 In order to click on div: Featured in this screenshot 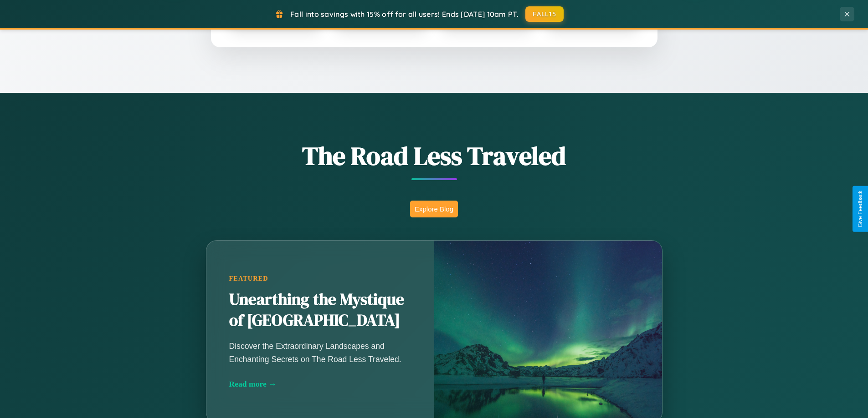, I will do `click(321, 278)`.